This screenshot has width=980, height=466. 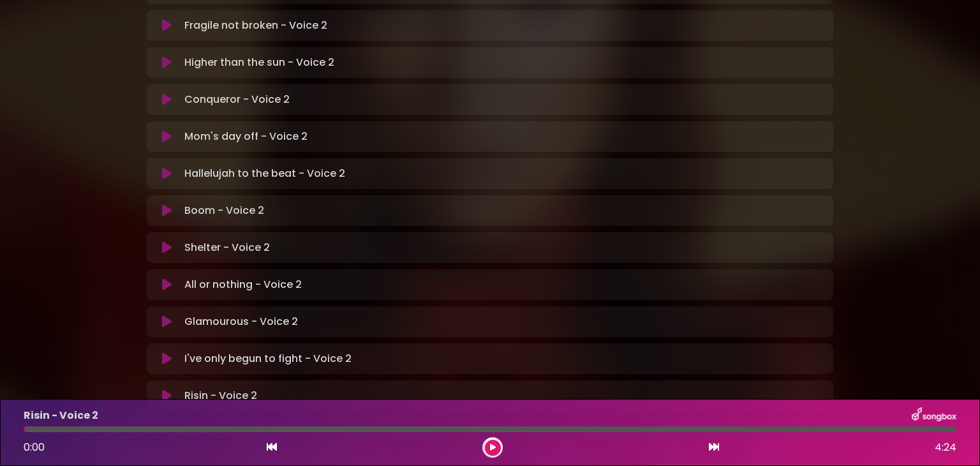 What do you see at coordinates (268, 359) in the screenshot?
I see `p: I've only begun to fight - Voice 2` at bounding box center [268, 359].